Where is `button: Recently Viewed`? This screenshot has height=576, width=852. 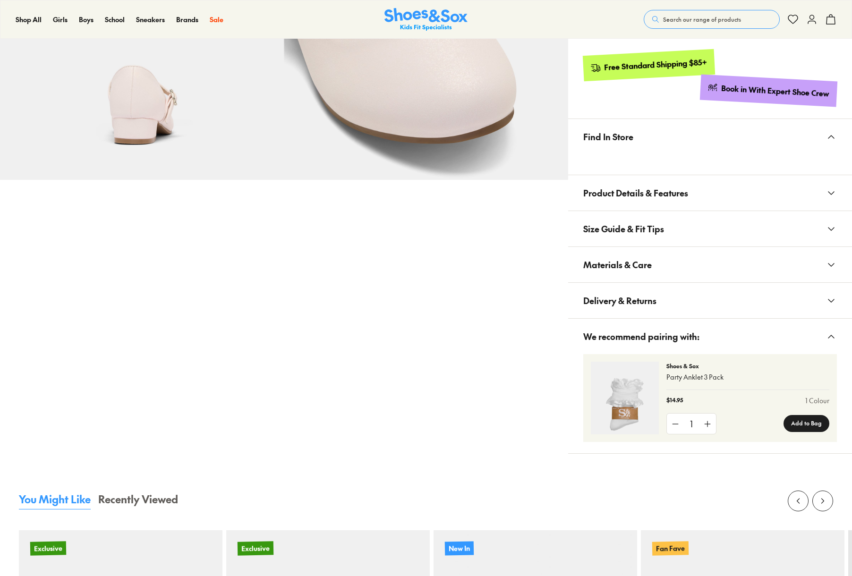 button: Recently Viewed is located at coordinates (138, 501).